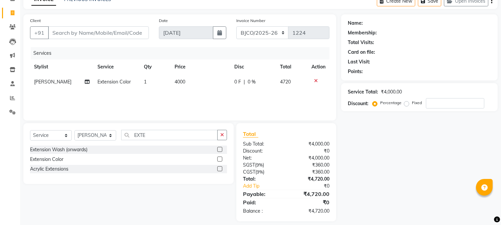  I want to click on th: Action, so click(319, 67).